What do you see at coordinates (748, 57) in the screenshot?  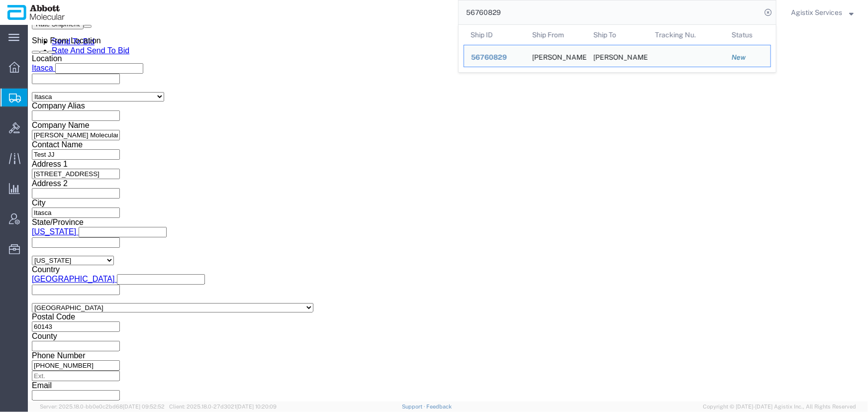 I see `div: New` at bounding box center [748, 57].